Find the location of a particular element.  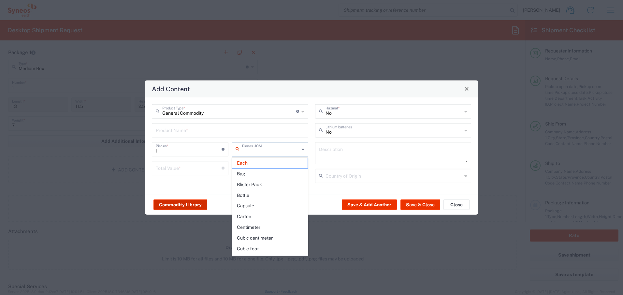

span: Bottle is located at coordinates (270, 195).